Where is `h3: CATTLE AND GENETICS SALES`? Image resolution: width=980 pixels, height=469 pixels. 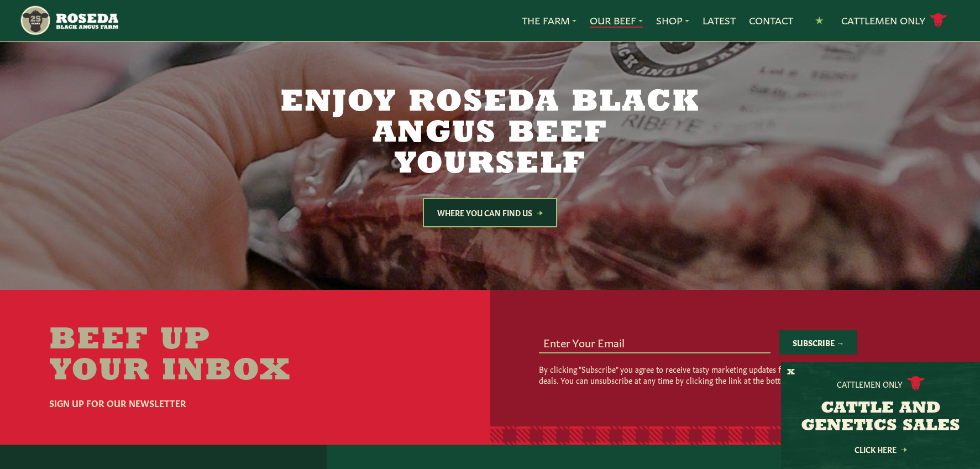
h3: CATTLE AND GENETICS SALES is located at coordinates (881, 417).